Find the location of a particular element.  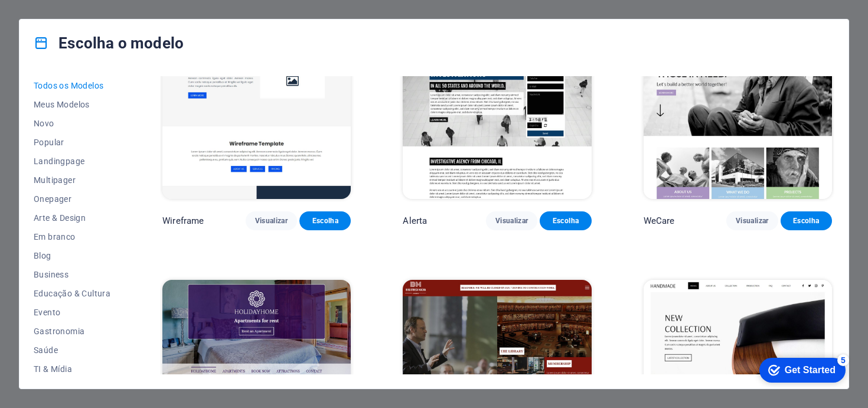

button: Educação & Cultura is located at coordinates (72, 293).